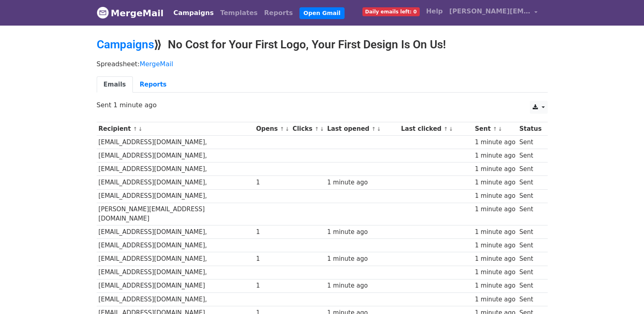  Describe the element at coordinates (239, 13) in the screenshot. I see `a: Templates` at that location.